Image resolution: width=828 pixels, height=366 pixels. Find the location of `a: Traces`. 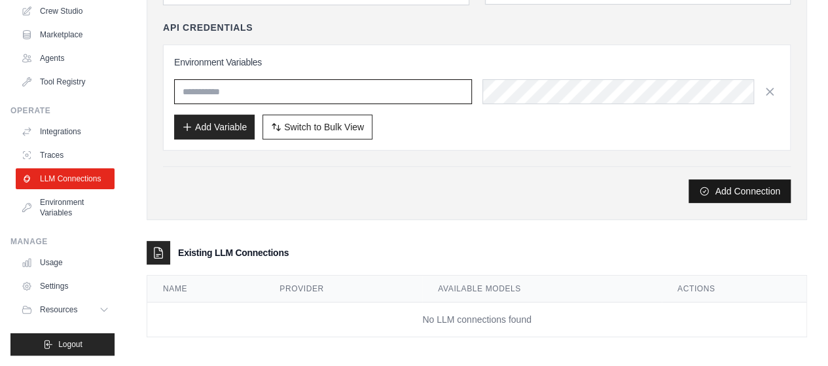

a: Traces is located at coordinates (65, 155).